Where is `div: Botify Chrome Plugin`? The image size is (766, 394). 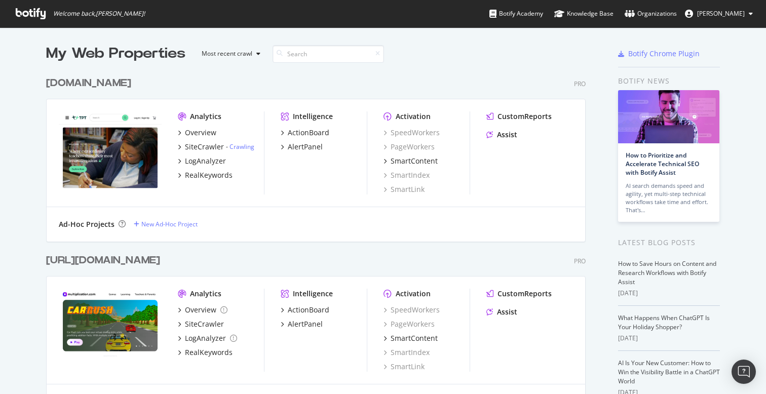
div: Botify Chrome Plugin is located at coordinates (664, 54).